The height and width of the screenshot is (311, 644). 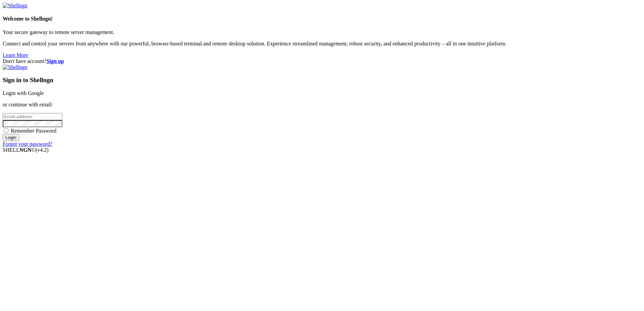 What do you see at coordinates (55, 61) in the screenshot?
I see `strong: Sign up` at bounding box center [55, 61].